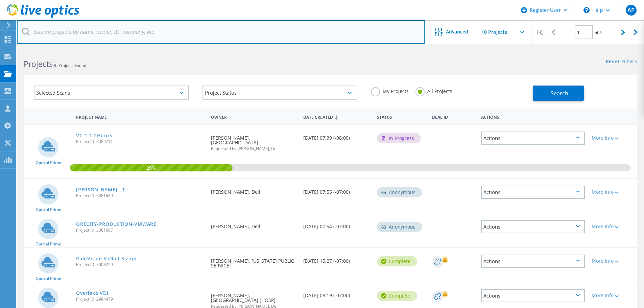  I want to click on div: Deal Id, so click(453, 116).